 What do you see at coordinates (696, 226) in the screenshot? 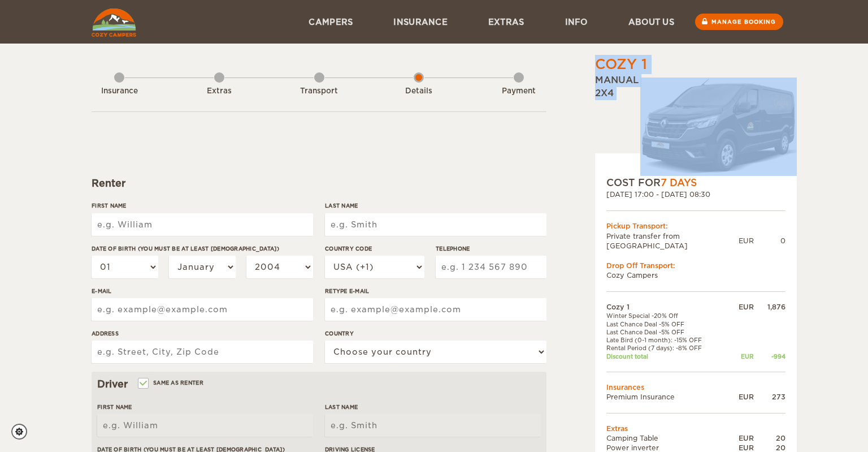
I see `div: Pickup Transport:` at bounding box center [696, 226].